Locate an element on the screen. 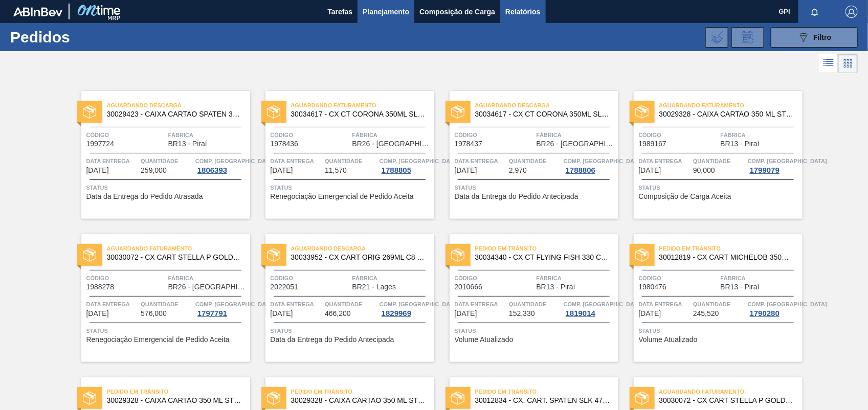 This screenshot has width=868, height=410. span: 466,200 is located at coordinates (337, 313).